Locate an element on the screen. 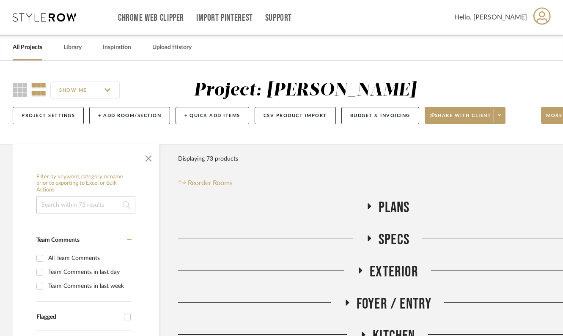  div: Team Comments in last week is located at coordinates (89, 286).